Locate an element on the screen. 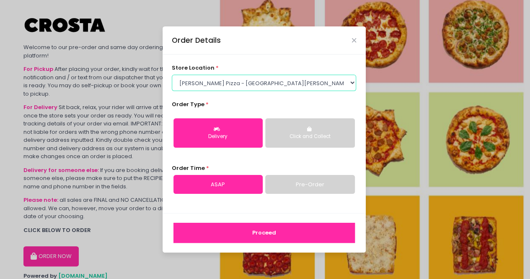 The image size is (530, 279). button: Click and Collect is located at coordinates (310, 133).